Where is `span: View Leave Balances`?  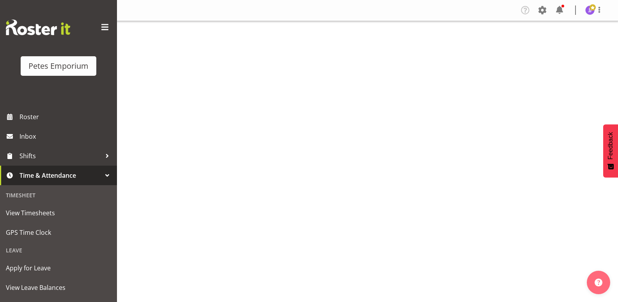 span: View Leave Balances is located at coordinates (59, 287).